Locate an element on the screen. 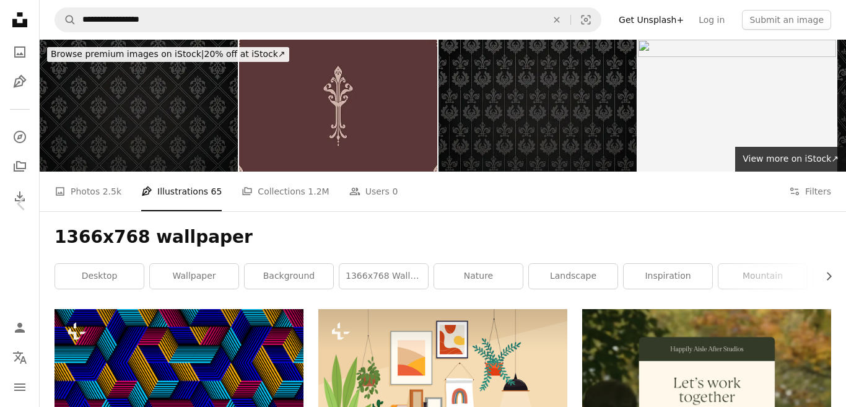 This screenshot has width=846, height=407. button: Filters is located at coordinates (810, 191).